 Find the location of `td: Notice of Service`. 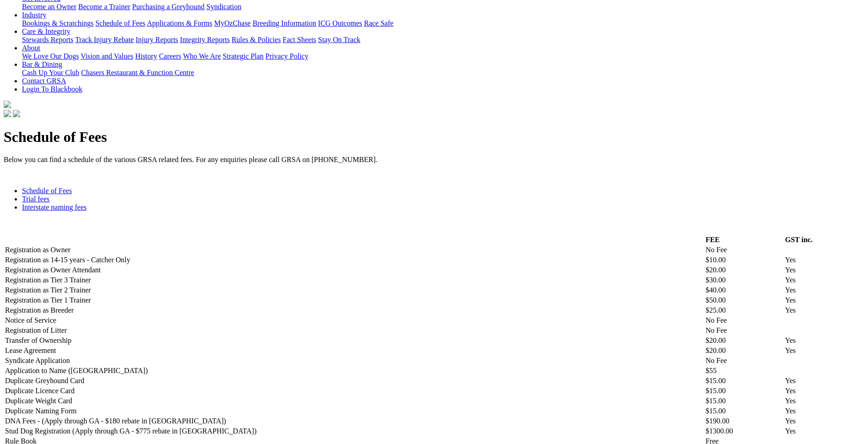

td: Notice of Service is located at coordinates (354, 321).